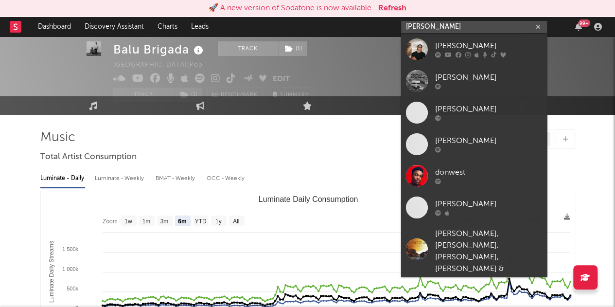 Image resolution: width=615 pixels, height=307 pixels. I want to click on button: Edit, so click(282, 79).